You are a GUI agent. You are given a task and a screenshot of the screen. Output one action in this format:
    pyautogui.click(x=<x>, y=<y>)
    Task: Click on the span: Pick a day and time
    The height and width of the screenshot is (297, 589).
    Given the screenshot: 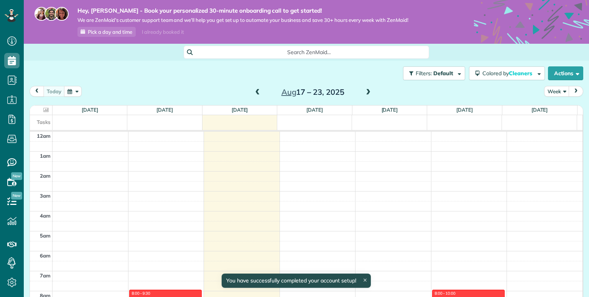 What is the action you would take?
    pyautogui.click(x=110, y=32)
    